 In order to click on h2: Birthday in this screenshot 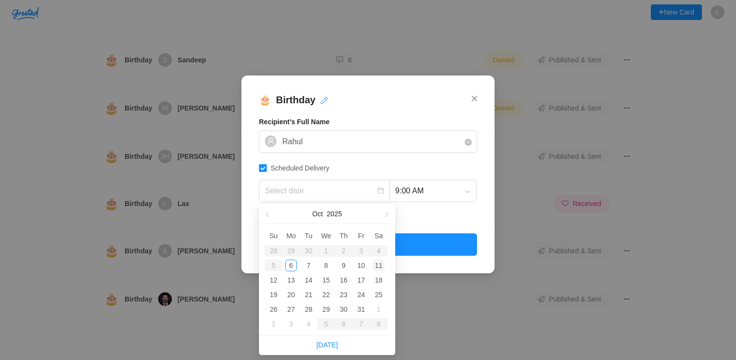, I will do `click(368, 102)`.